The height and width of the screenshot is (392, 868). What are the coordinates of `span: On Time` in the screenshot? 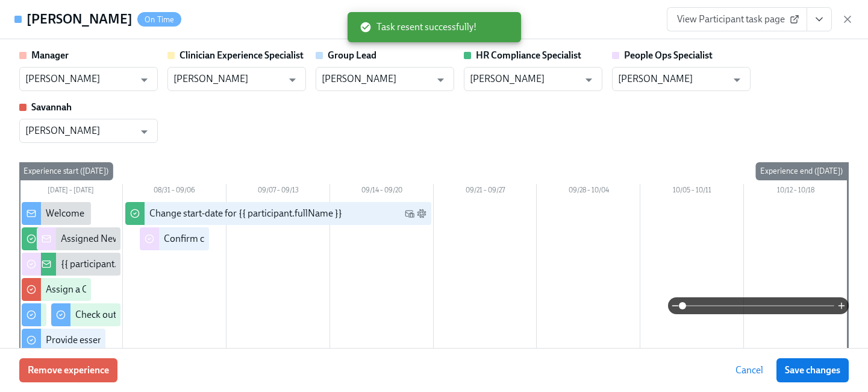 It's located at (159, 20).